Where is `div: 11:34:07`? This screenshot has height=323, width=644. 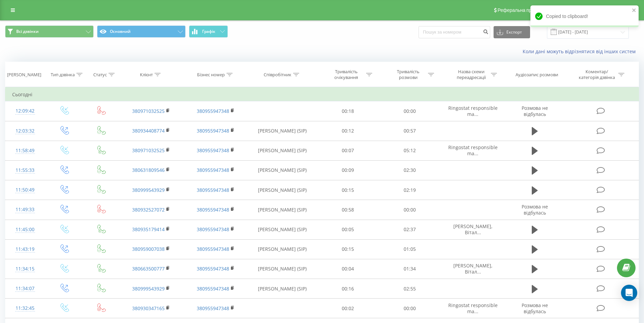 div: 11:34:07 is located at coordinates (25, 288).